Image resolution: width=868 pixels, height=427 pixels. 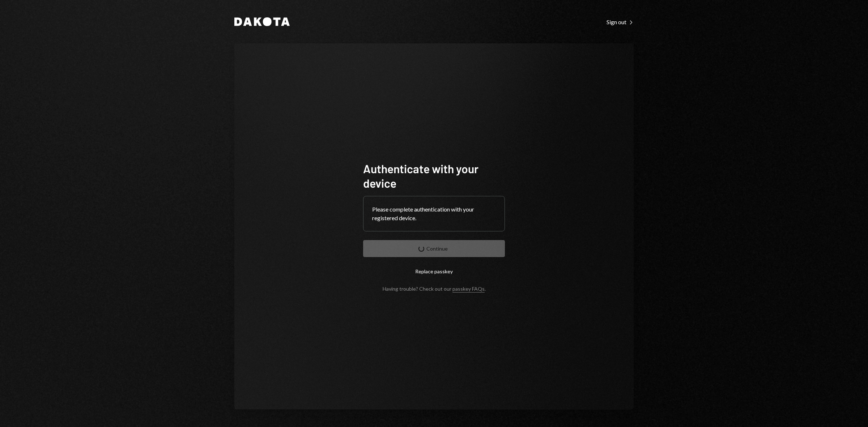 I want to click on a: Sign out, so click(x=620, y=21).